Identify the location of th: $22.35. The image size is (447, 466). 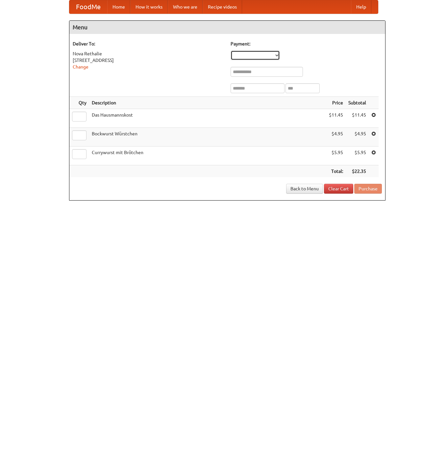
(357, 171).